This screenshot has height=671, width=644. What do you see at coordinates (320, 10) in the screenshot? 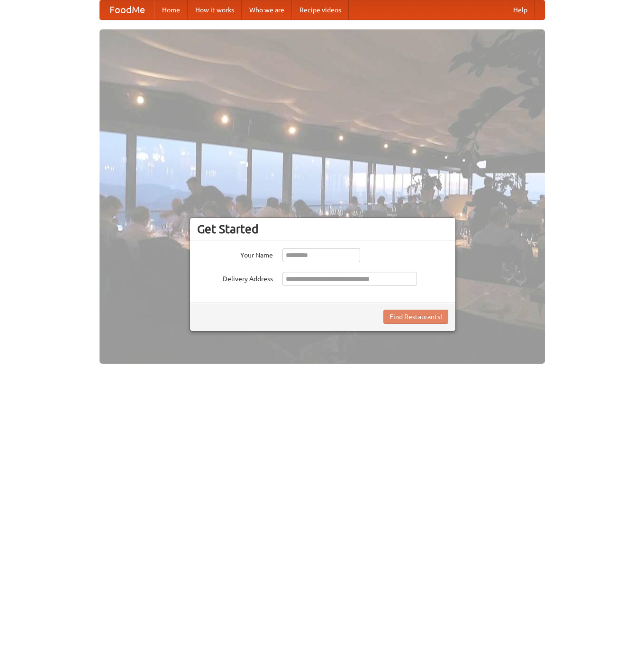
I see `a: Recipe videos` at bounding box center [320, 10].